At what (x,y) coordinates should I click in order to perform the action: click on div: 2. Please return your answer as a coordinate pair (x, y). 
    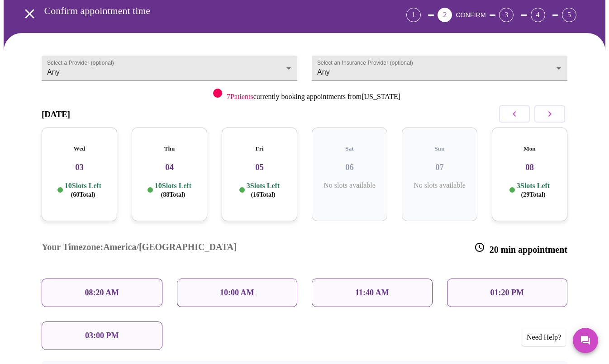
    Looking at the image, I should click on (445, 15).